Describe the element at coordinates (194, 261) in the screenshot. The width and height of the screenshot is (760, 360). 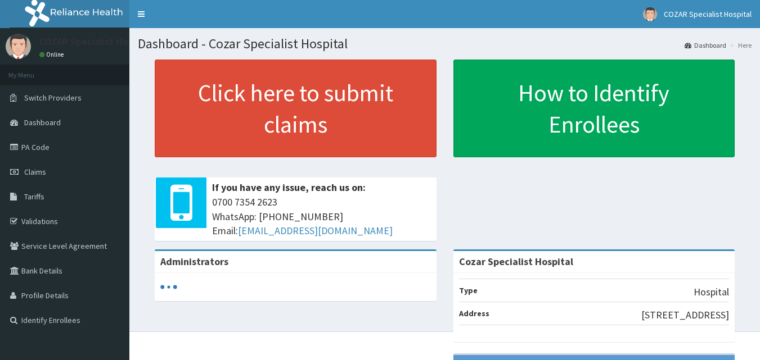
I see `b: Administrators` at that location.